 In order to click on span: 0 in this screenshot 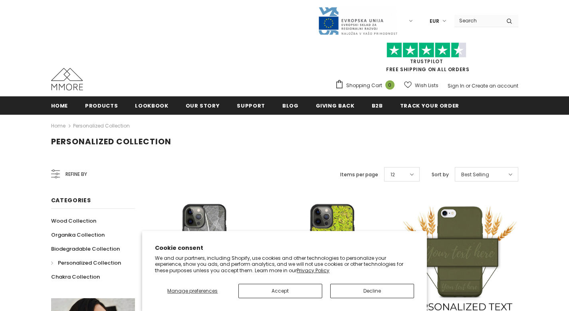, I will do `click(390, 85)`.